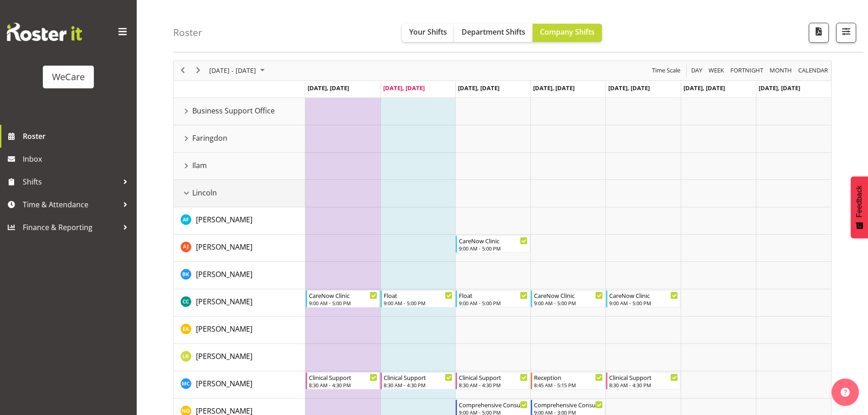 The width and height of the screenshot is (868, 415). Describe the element at coordinates (199, 166) in the screenshot. I see `span: Ilam` at that location.